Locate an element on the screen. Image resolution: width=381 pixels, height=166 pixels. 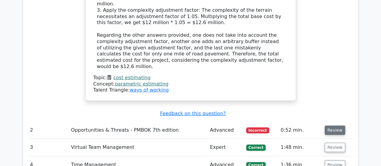
div: Topic: is located at coordinates (191, 78).